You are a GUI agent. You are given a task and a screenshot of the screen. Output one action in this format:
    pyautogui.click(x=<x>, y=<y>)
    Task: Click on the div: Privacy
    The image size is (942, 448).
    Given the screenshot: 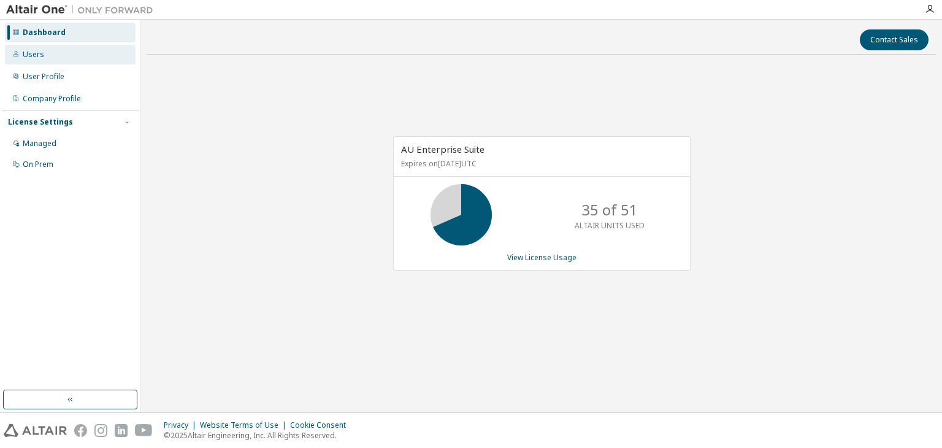 What is the action you would take?
    pyautogui.click(x=182, y=425)
    